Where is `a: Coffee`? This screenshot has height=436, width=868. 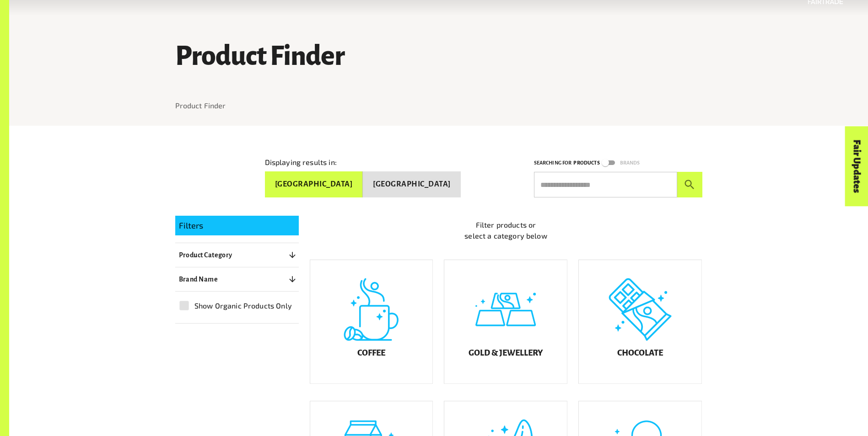
a: Coffee is located at coordinates (372, 322).